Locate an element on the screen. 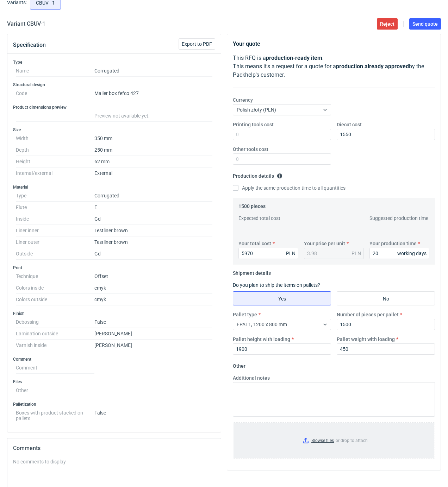  label: Do you plan to ship the items on pallets? is located at coordinates (276, 285).